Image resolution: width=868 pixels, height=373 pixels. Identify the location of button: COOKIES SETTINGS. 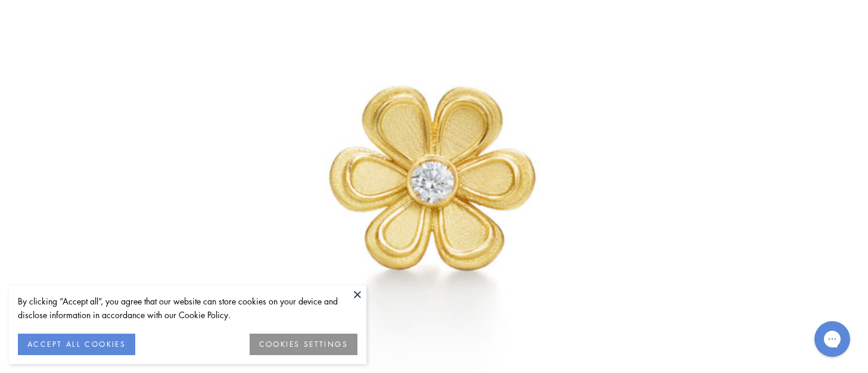
(303, 345).